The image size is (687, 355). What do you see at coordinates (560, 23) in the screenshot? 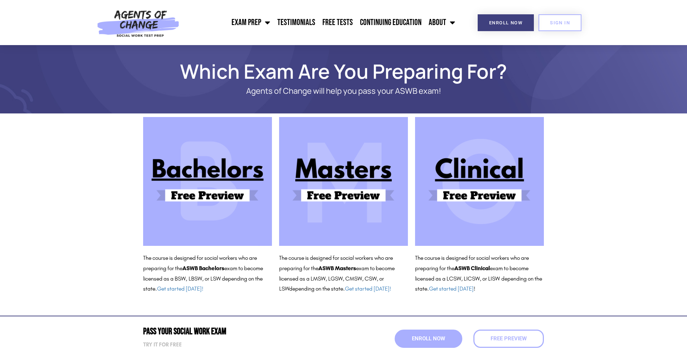
I see `a: SIGN IN` at bounding box center [560, 23].